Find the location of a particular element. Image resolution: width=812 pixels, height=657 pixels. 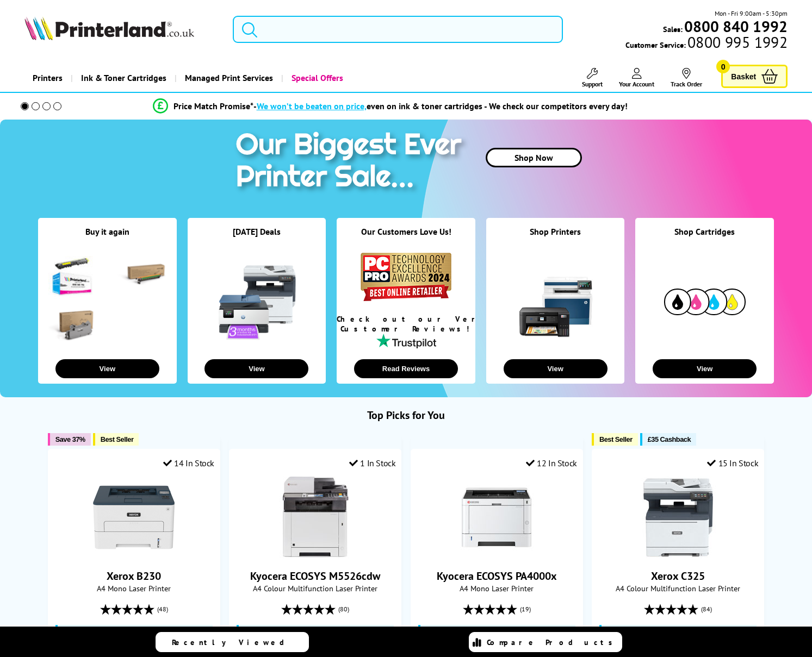

a: 0800 840 1992 is located at coordinates (734, 26).